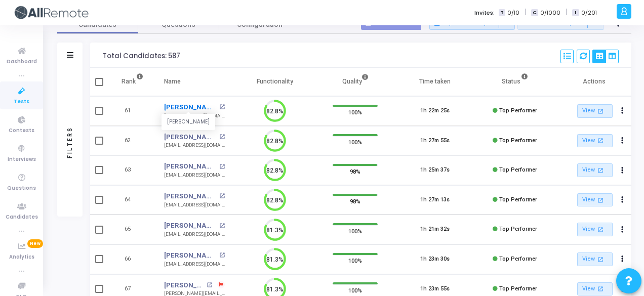  I want to click on span: Candidates, so click(22, 217).